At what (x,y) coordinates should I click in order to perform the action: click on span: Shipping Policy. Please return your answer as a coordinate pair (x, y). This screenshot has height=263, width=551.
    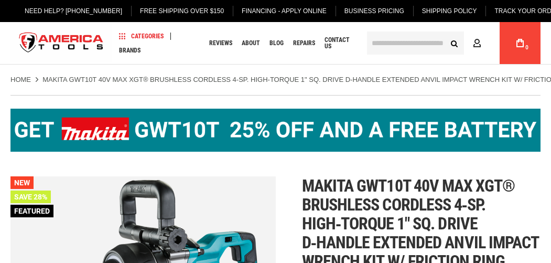
    Looking at the image, I should click on (449, 11).